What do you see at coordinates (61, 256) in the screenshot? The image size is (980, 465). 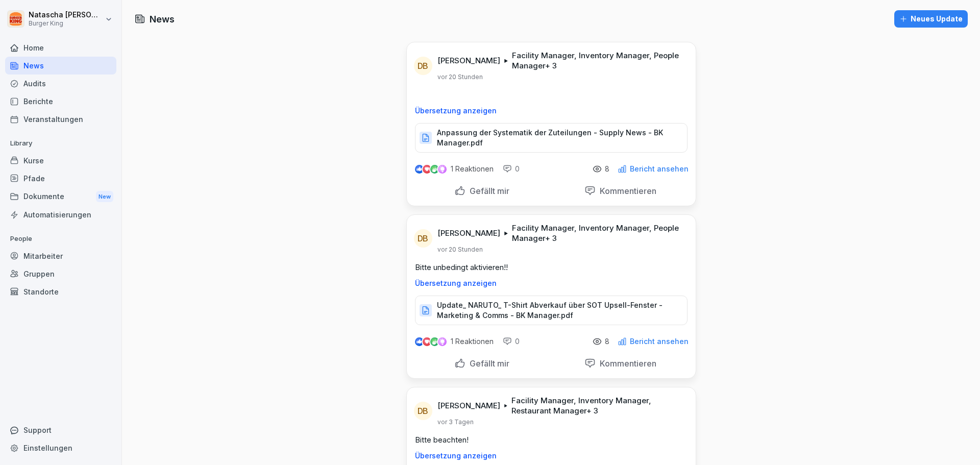 I see `a: Mitarbeiter` at bounding box center [61, 256].